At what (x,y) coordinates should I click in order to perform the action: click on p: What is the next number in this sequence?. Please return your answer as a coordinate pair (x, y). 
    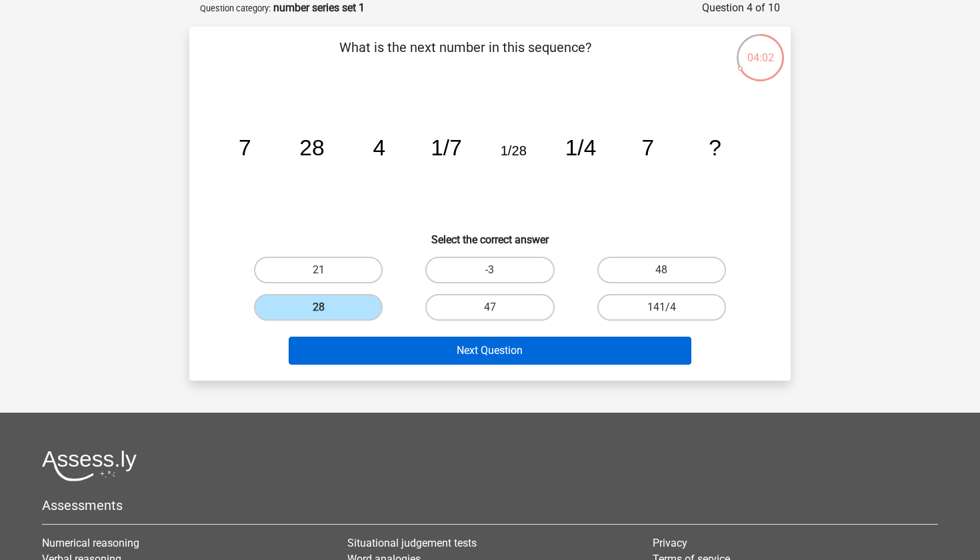
    Looking at the image, I should click on (465, 58).